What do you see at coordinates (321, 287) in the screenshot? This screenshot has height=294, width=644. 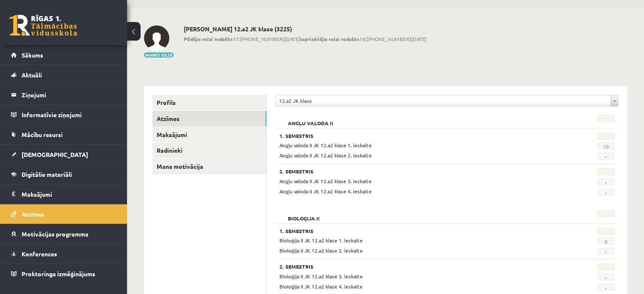 I see `span: Bioloģija II JK 12.a2 klase 4. ieskaite` at bounding box center [321, 287].